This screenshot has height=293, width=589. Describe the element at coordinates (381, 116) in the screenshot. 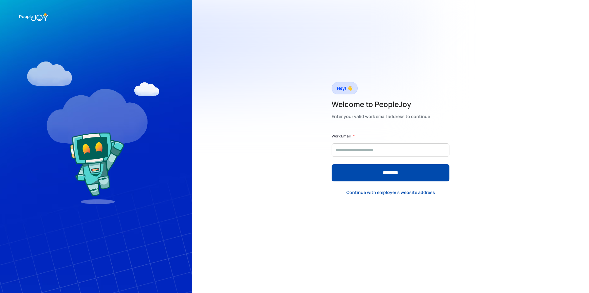

I see `div: Enter your valid work email address to continue` at that location.